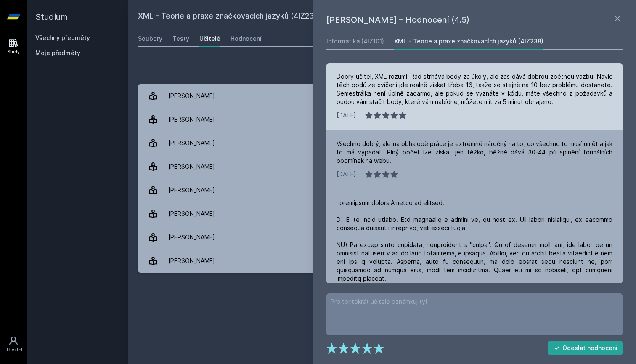 This screenshot has width=636, height=364. What do you see at coordinates (13, 349) in the screenshot?
I see `div: Uživatel` at bounding box center [13, 349].